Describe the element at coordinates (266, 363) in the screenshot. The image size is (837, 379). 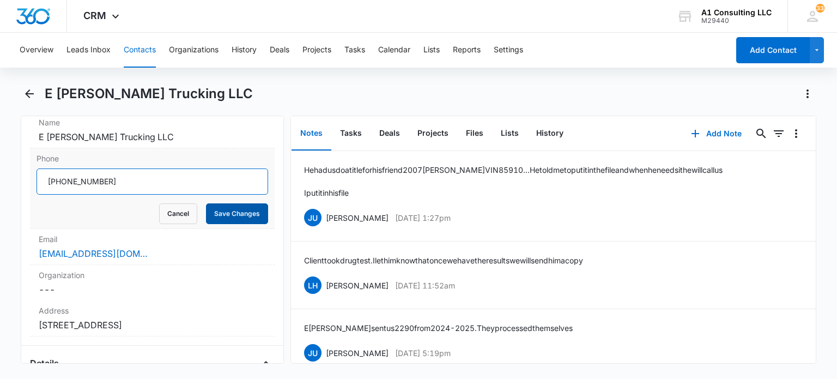
I see `button: Close` at that location.